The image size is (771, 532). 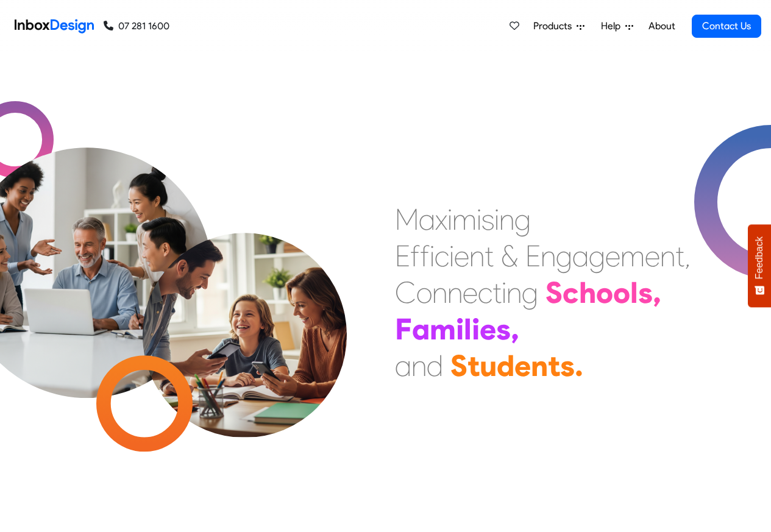 I want to click on a: About, so click(x=661, y=26).